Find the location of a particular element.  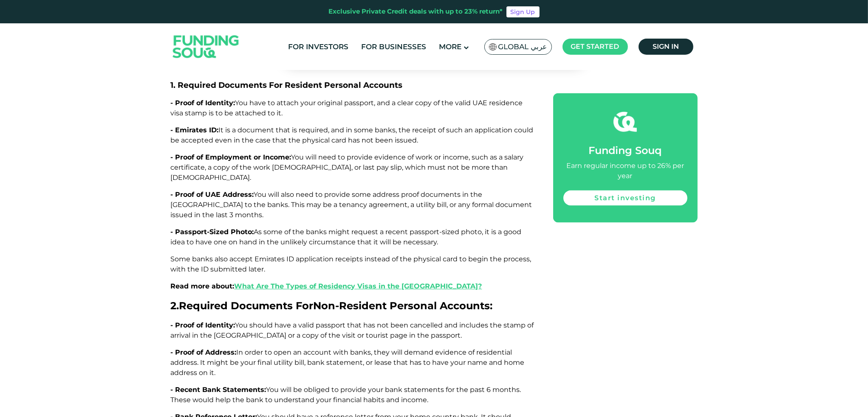

img: fsicon is located at coordinates (625, 122).